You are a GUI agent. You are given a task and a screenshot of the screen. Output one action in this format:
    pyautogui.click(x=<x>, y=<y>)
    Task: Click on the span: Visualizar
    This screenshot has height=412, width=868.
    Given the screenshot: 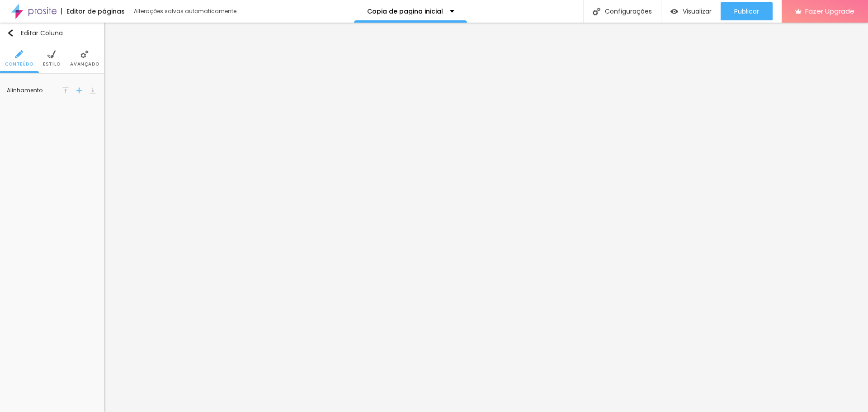 What is the action you would take?
    pyautogui.click(x=697, y=12)
    